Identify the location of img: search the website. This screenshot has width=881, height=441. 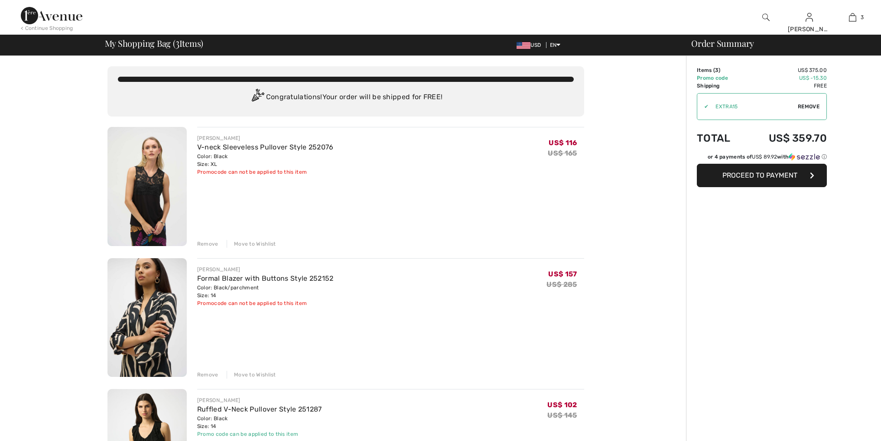
(766, 17).